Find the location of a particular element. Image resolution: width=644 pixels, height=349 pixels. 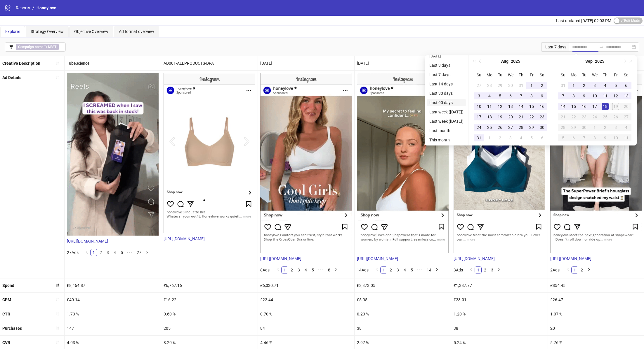

img: Screenshot 120228236956720235 is located at coordinates (210, 153).